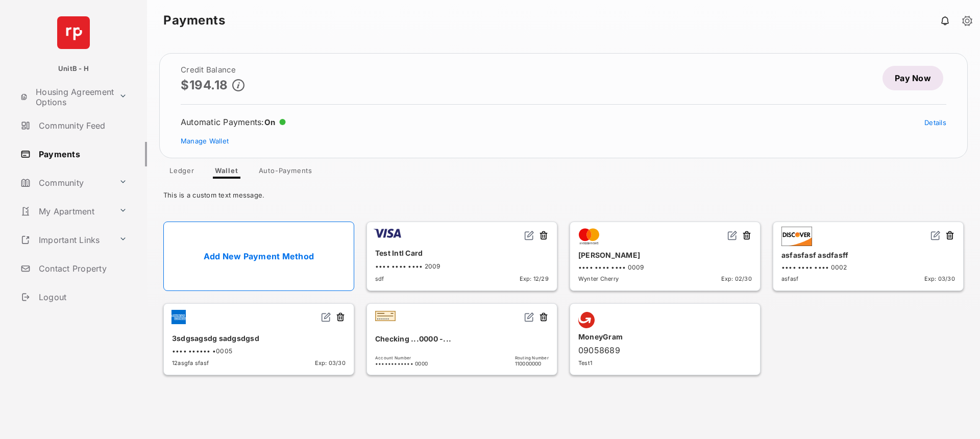 This screenshot has height=439, width=980. Describe the element at coordinates (286, 172) in the screenshot. I see `a: Auto-Payments` at that location.